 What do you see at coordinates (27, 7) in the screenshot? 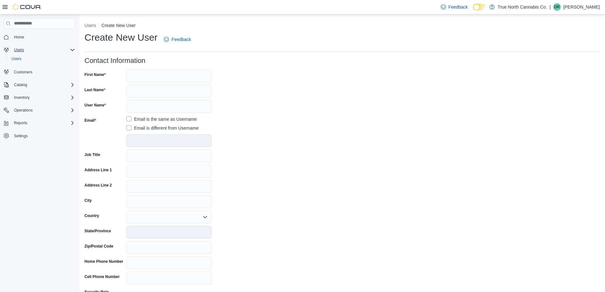
I see `img: Cova` at bounding box center [27, 7].